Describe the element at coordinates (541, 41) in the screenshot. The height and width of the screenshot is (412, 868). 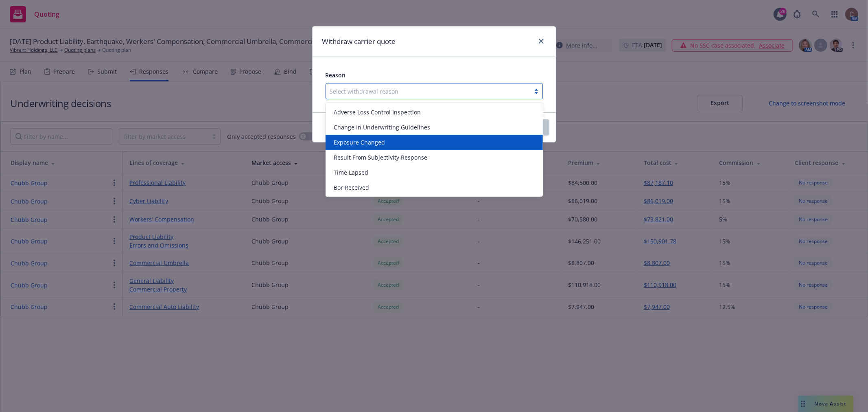
I see `a: close` at that location.